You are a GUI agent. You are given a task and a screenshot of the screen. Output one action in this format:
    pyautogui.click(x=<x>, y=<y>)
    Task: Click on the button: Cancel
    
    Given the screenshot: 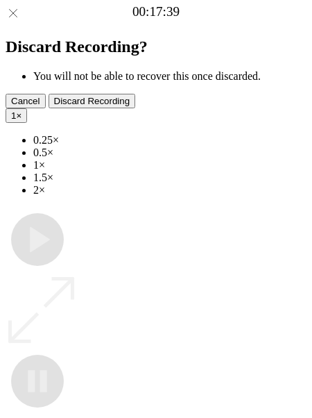 What is the action you would take?
    pyautogui.click(x=26, y=101)
    